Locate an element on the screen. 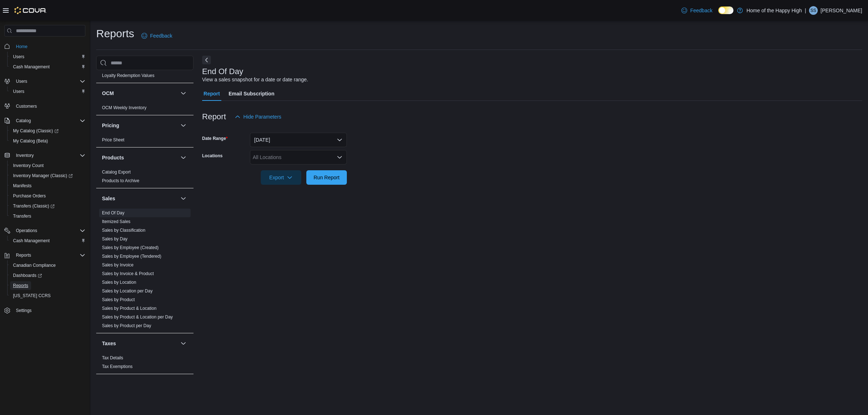  span: Dark Mode is located at coordinates (718, 14).